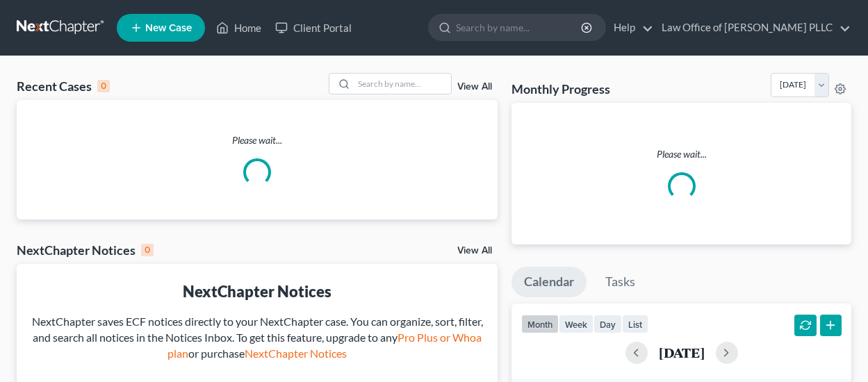  What do you see at coordinates (168, 27) in the screenshot?
I see `span: New Case` at bounding box center [168, 27].